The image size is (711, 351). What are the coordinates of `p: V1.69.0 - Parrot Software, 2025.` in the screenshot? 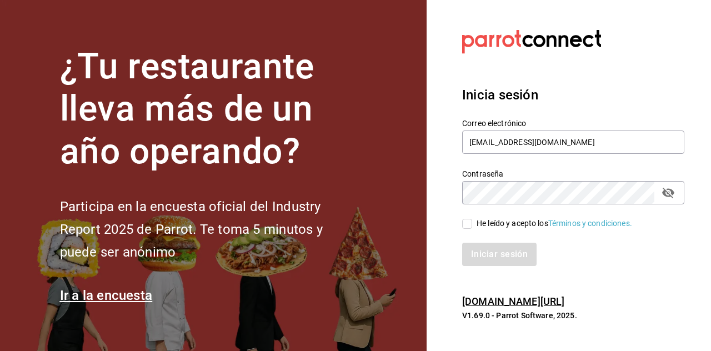 It's located at (573, 315).